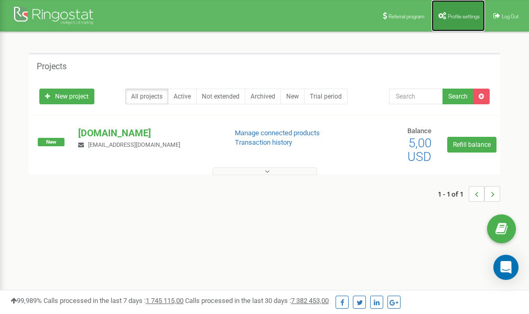 The height and width of the screenshot is (314, 529). I want to click on a: New, so click(292, 96).